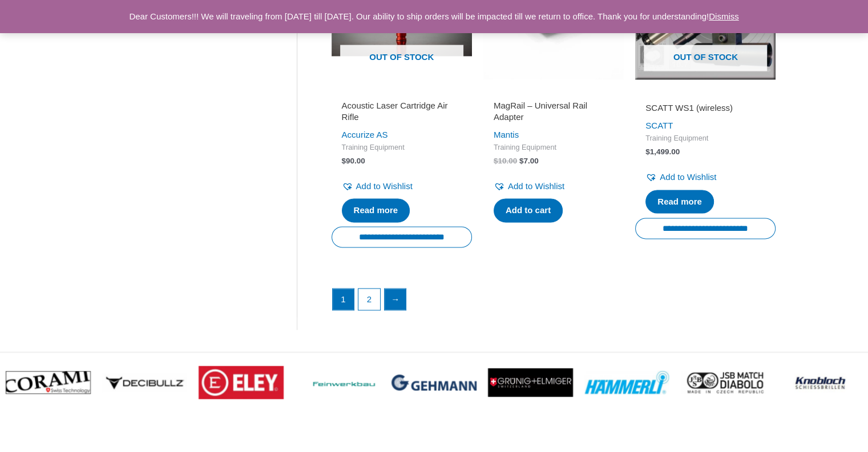  What do you see at coordinates (402, 113) in the screenshot?
I see `a: Acoustic Laser Cartridge Air Rifle` at bounding box center [402, 113].